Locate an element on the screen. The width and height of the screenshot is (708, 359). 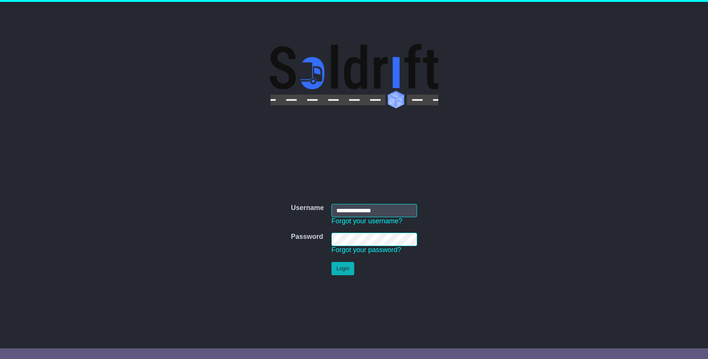
button: Login is located at coordinates (343, 268).